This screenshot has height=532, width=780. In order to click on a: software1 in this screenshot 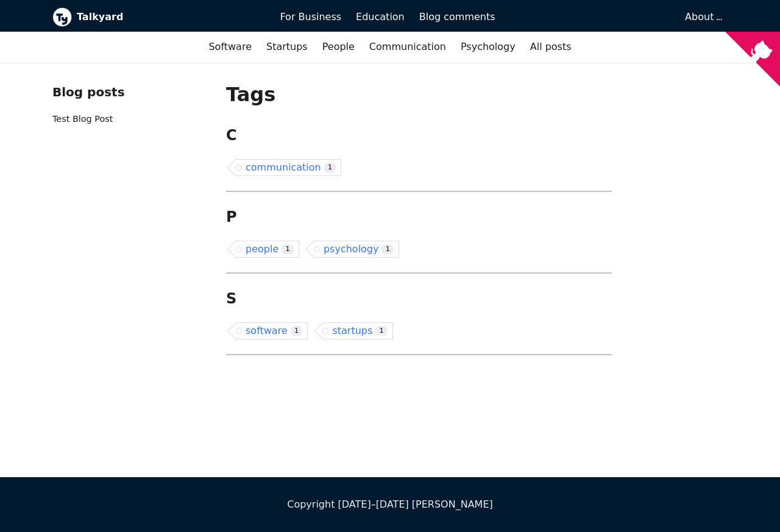, I will do `click(272, 330)`.